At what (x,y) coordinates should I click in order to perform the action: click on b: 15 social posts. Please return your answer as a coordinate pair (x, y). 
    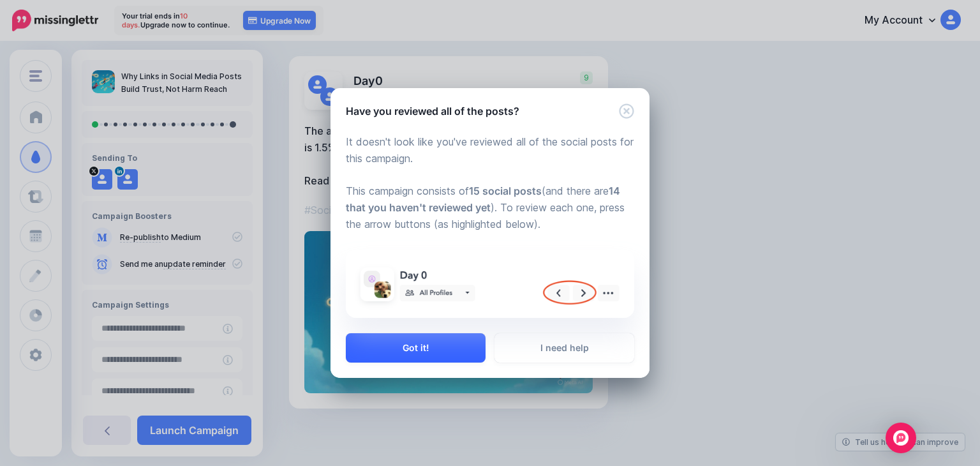
    Looking at the image, I should click on (505, 191).